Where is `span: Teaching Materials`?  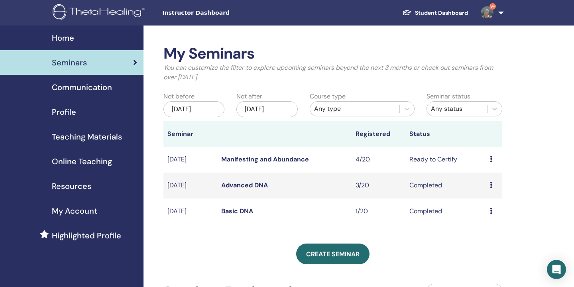
span: Teaching Materials is located at coordinates (87, 137).